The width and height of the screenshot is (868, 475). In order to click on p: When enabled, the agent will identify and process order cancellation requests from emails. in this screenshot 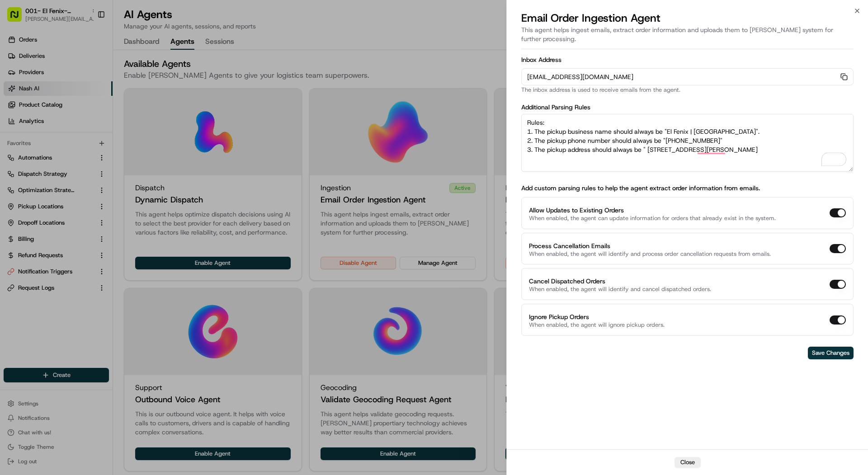, I will do `click(650, 255)`.